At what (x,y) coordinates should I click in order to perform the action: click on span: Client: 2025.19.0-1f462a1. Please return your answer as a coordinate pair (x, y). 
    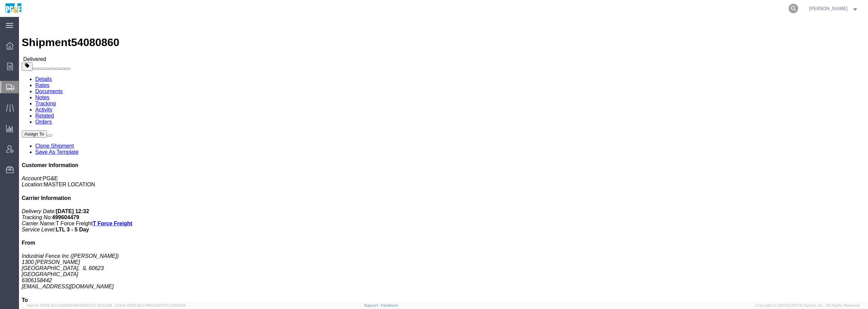
    Looking at the image, I should click on (150, 306).